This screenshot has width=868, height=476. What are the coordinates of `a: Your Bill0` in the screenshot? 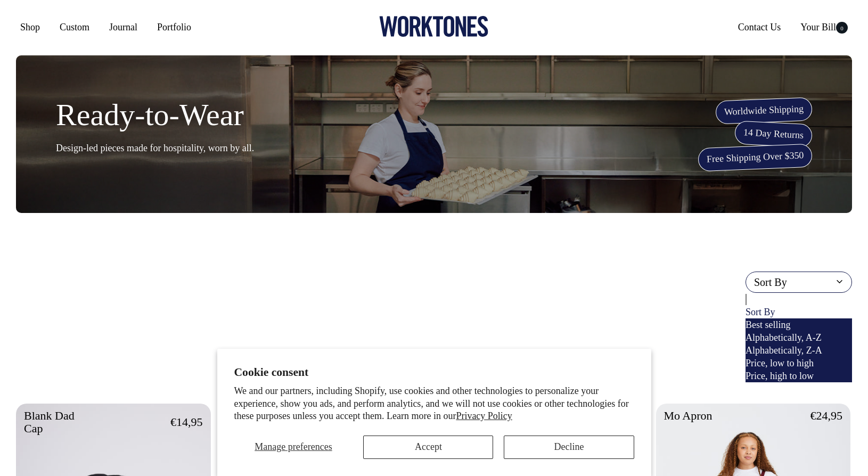 It's located at (824, 27).